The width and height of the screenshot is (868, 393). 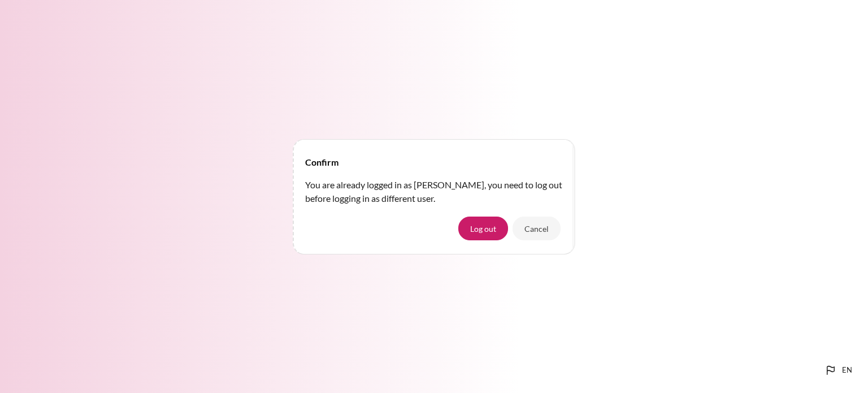 What do you see at coordinates (322, 162) in the screenshot?
I see `h4: Confirm` at bounding box center [322, 162].